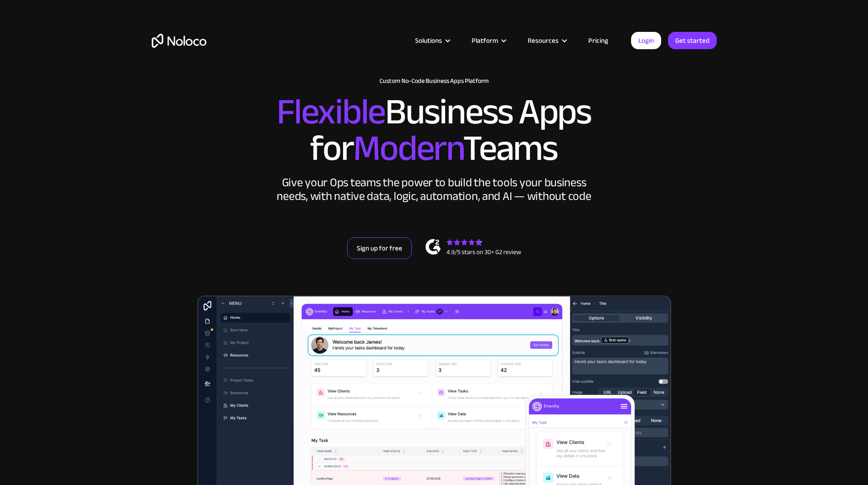 Image resolution: width=868 pixels, height=485 pixels. Describe the element at coordinates (434, 189) in the screenshot. I see `div: Give your Ops teams the power to build the tools your business needs, with native data, logic, au...` at that location.